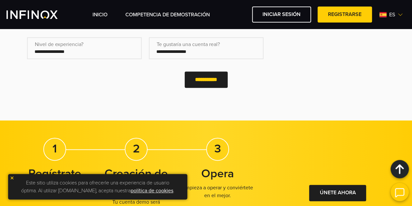 The height and width of the screenshot is (206, 412). Describe the element at coordinates (218, 191) in the screenshot. I see `p: Empieza a operar y conviértete en el mejor.` at that location.